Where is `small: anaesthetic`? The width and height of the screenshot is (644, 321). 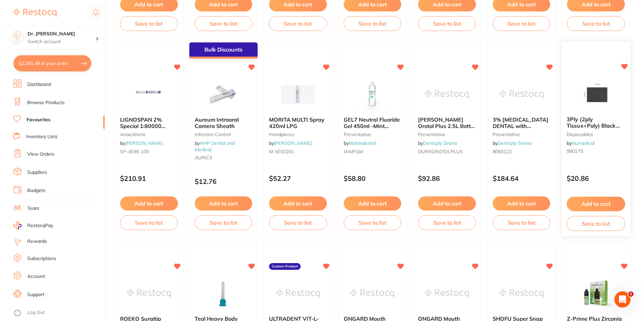 small: anaesthetic is located at coordinates (149, 134).